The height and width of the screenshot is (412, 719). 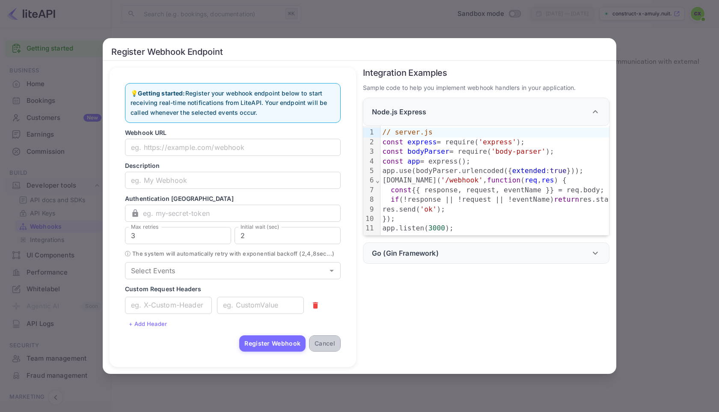 I want to click on span: res, so click(x=547, y=180).